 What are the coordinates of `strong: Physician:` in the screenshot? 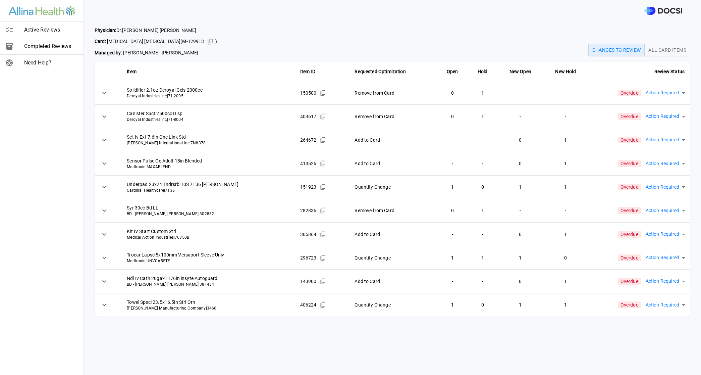 It's located at (105, 30).